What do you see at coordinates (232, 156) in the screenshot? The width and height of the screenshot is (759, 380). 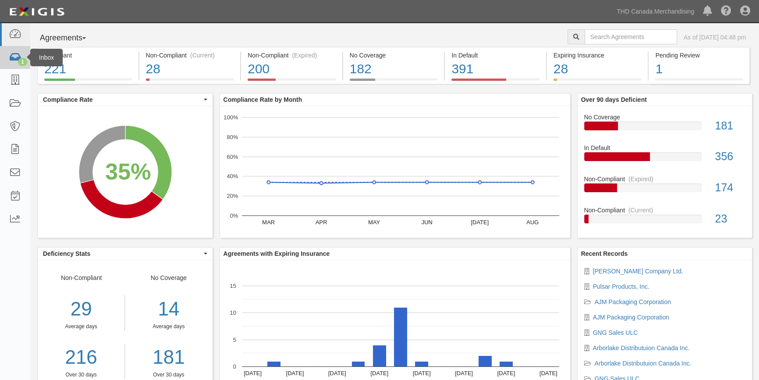 I see `text: 60%` at bounding box center [232, 156].